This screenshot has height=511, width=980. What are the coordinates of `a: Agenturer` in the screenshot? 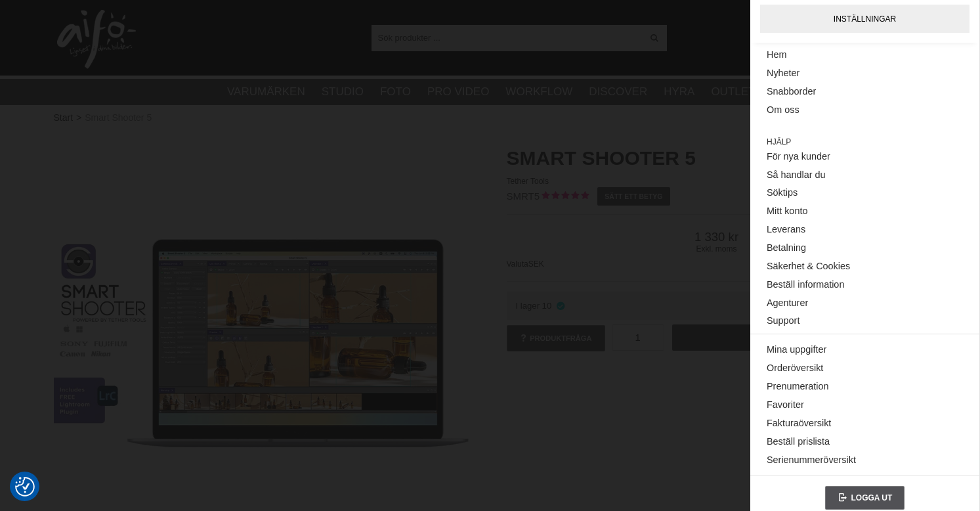 It's located at (865, 304).